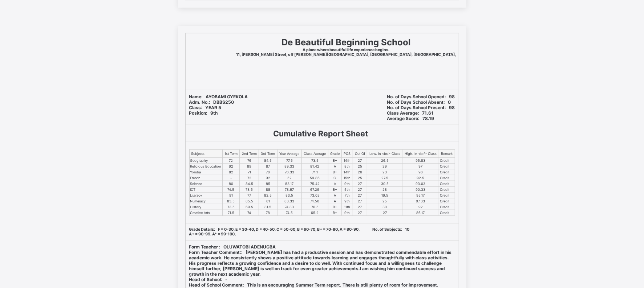  Describe the element at coordinates (206, 189) in the screenshot. I see `td: ICT` at that location.